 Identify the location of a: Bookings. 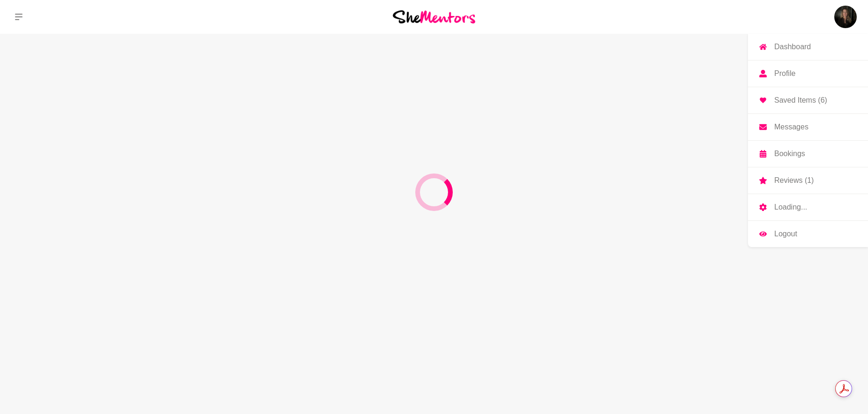
(808, 154).